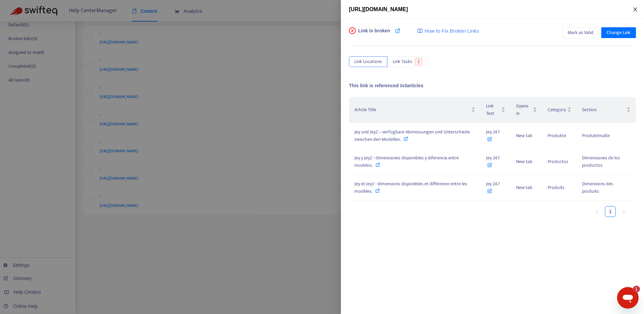 The height and width of the screenshot is (314, 644). Describe the element at coordinates (635, 9) in the screenshot. I see `button: Close` at that location.